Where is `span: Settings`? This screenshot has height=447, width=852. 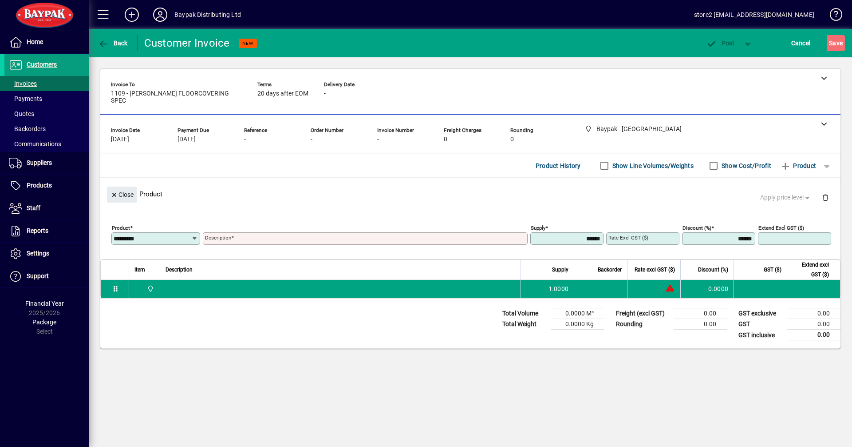
span: Settings is located at coordinates (38, 253).